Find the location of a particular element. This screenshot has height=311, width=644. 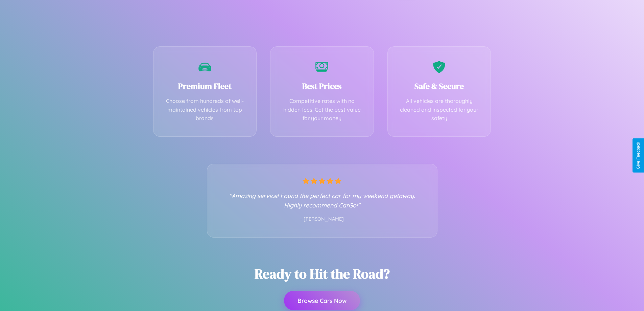

p: "Amazing service! Found the perfect car for my weekend getaway. Highly recommend CarGo!" is located at coordinates (322, 200).